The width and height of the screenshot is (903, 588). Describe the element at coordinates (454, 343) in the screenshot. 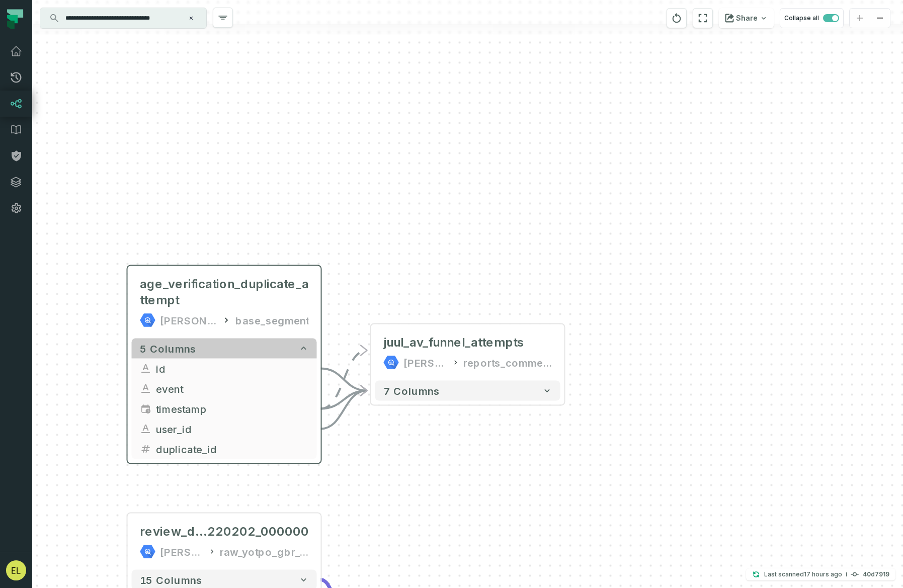

I see `div: juul_av_funnel_attempts` at that location.